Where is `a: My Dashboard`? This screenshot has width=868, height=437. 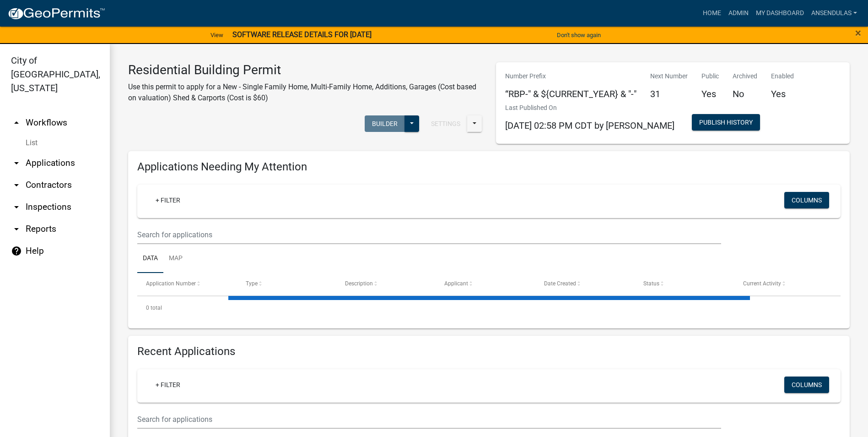
a: My Dashboard is located at coordinates (780, 13).